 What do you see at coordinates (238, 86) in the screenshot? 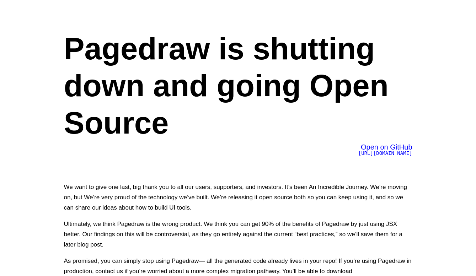
I see `h1: Pagedraw is shutting down and going Open Source` at bounding box center [238, 86].